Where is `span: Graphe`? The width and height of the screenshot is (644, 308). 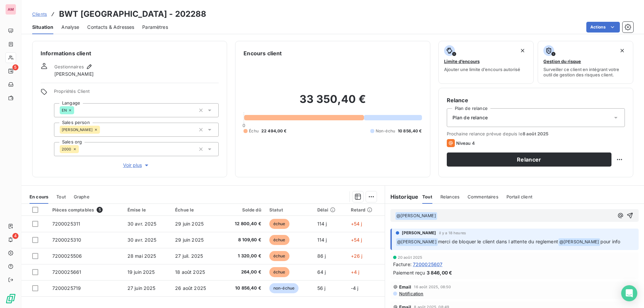 span: Graphe is located at coordinates (81, 196).